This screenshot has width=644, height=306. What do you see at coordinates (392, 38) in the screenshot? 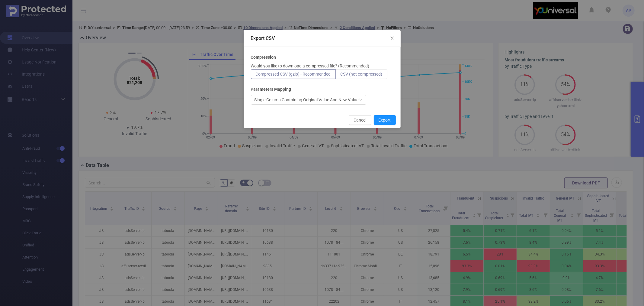
I see `i: icon: close` at bounding box center [392, 38].